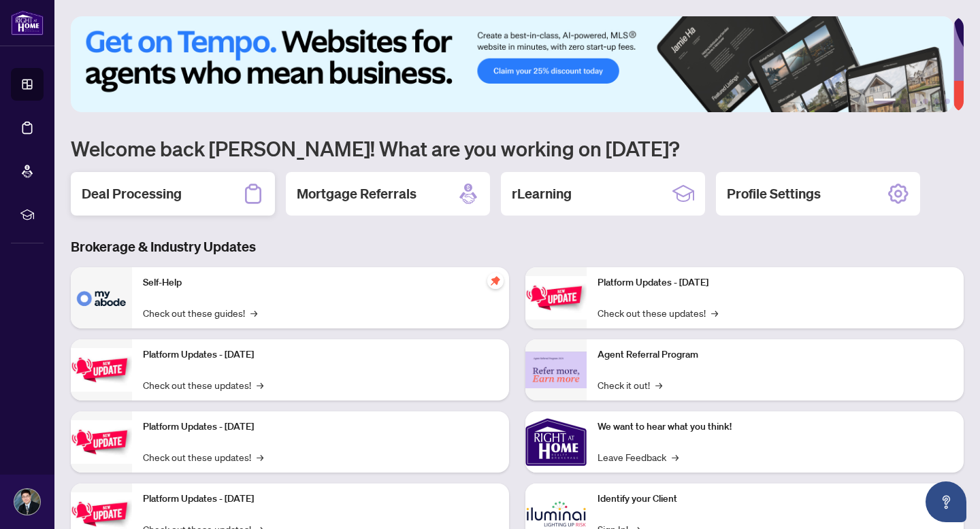  I want to click on button: Open asap, so click(946, 502).